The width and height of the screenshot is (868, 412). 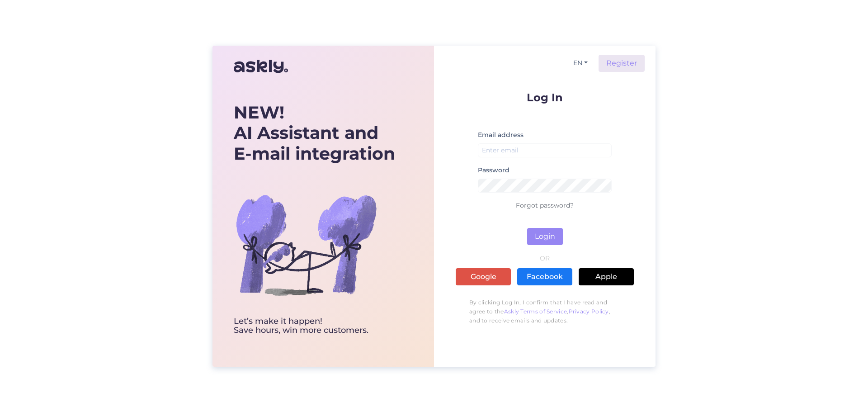 I want to click on button: Login, so click(x=545, y=236).